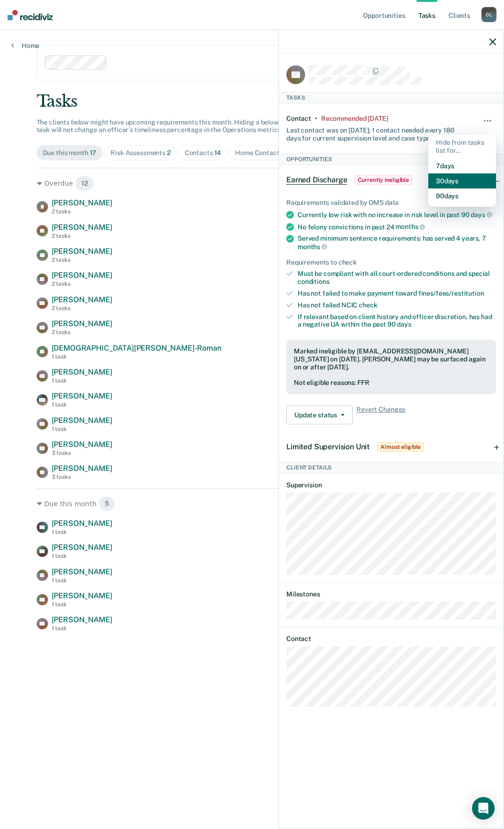  What do you see at coordinates (85, 183) in the screenshot?
I see `span: 12` at bounding box center [85, 183].